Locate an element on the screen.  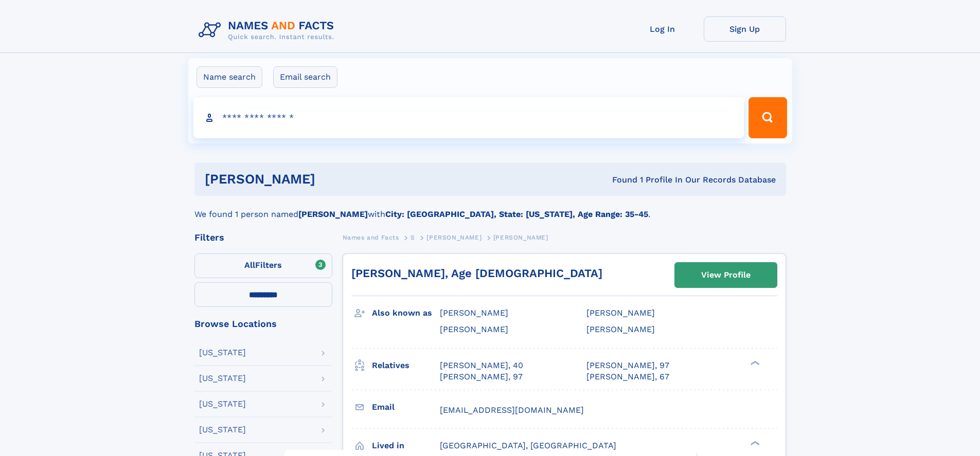
h3: Lived in is located at coordinates (406, 446).